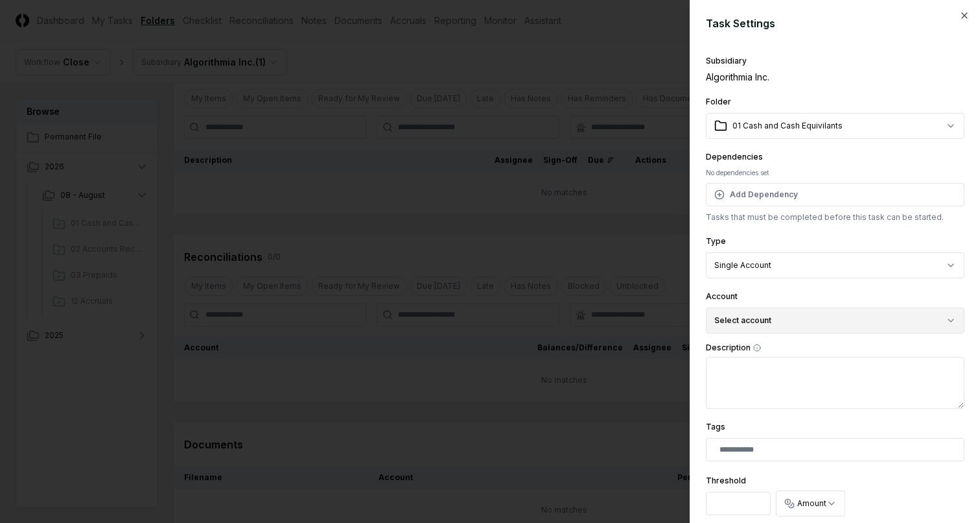 Image resolution: width=980 pixels, height=523 pixels. What do you see at coordinates (734, 156) in the screenshot?
I see `label: Dependencies` at bounding box center [734, 156].